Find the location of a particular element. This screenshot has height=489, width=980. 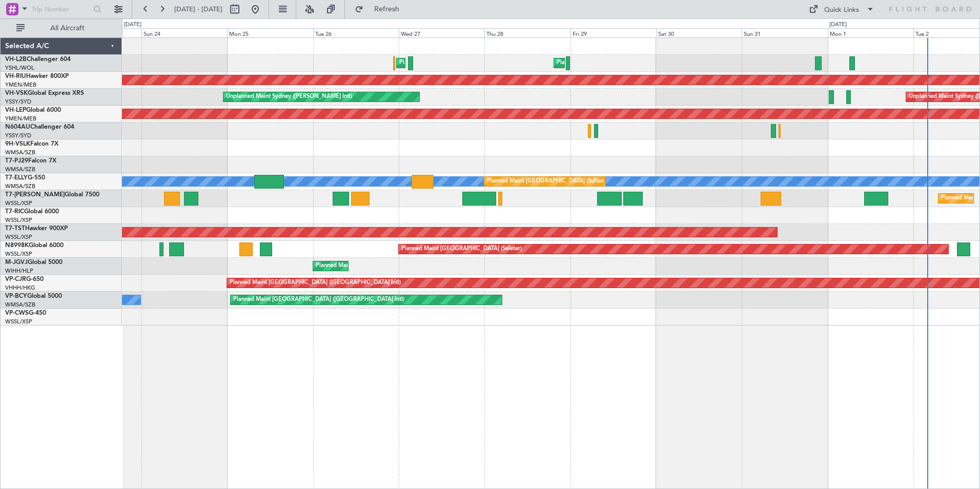

div: Sun 24 is located at coordinates (184, 33).